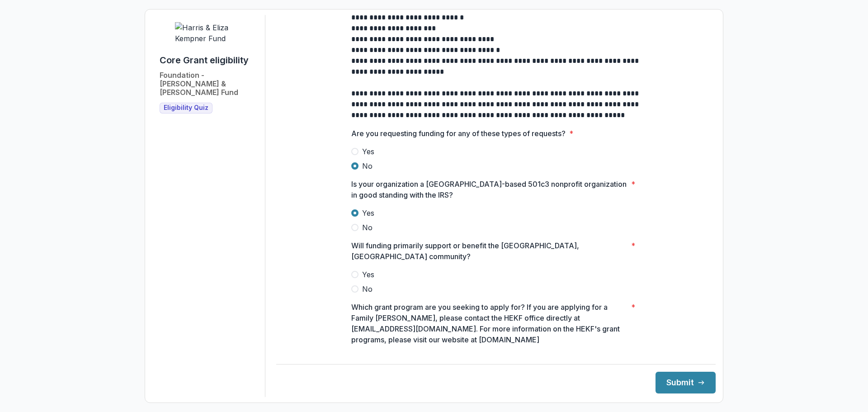 This screenshot has width=868, height=412. I want to click on h1: Core Grant eligibility, so click(204, 60).